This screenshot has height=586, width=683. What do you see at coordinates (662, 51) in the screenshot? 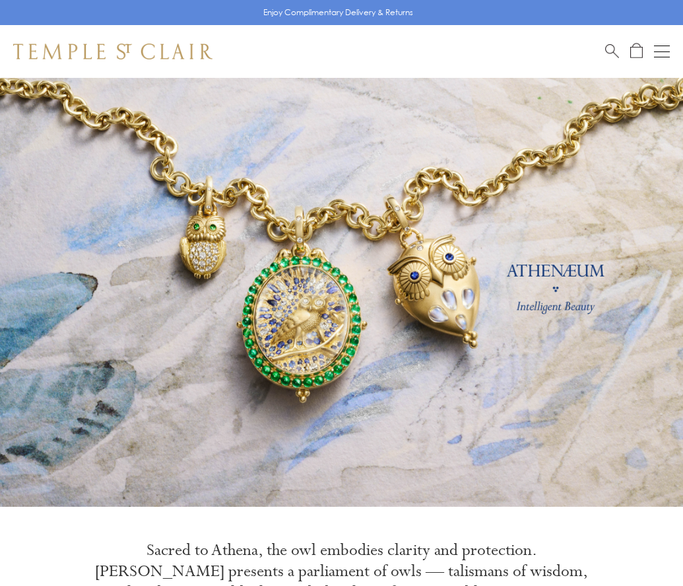
I see `button: Open navigation` at bounding box center [662, 51].